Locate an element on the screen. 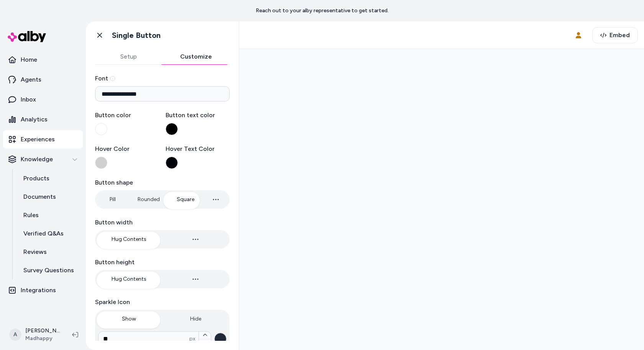 The height and width of the screenshot is (350, 644). p: Agents is located at coordinates (31, 80).